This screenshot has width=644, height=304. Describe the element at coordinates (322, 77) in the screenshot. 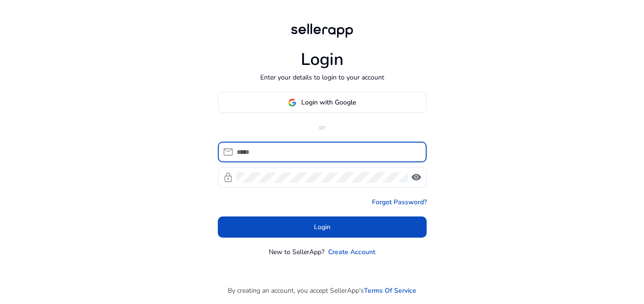

I see `p: Enter your details to login to your account` at that location.